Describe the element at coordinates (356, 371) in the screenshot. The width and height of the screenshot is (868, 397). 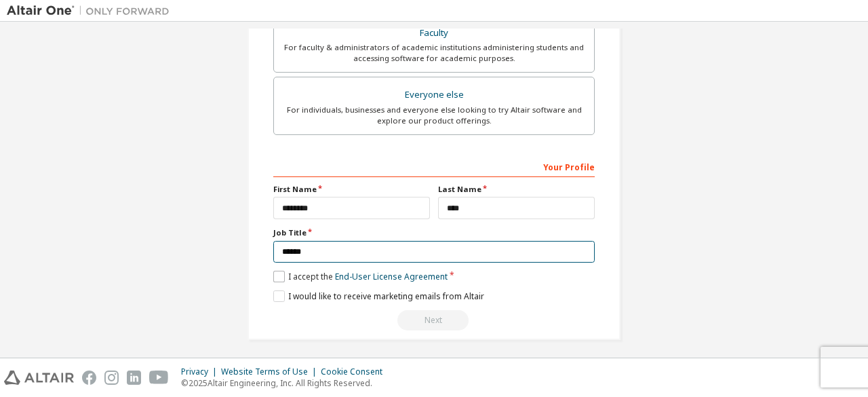
I see `div: Cookie Consent` at that location.